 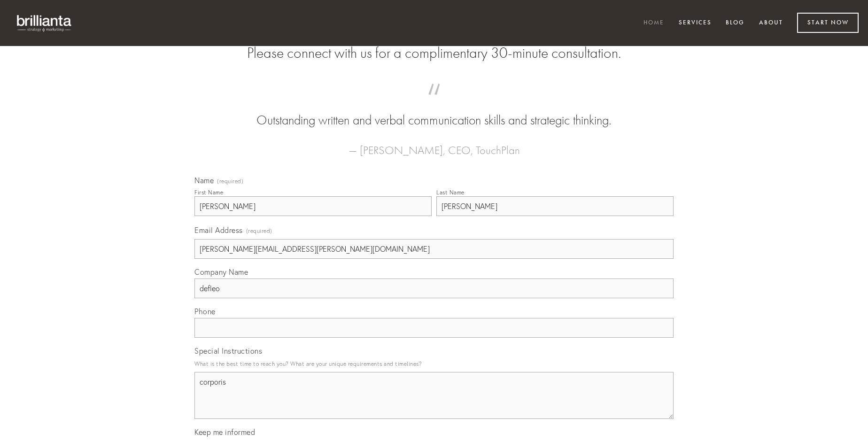 What do you see at coordinates (735, 23) in the screenshot?
I see `a: Blog` at bounding box center [735, 23].